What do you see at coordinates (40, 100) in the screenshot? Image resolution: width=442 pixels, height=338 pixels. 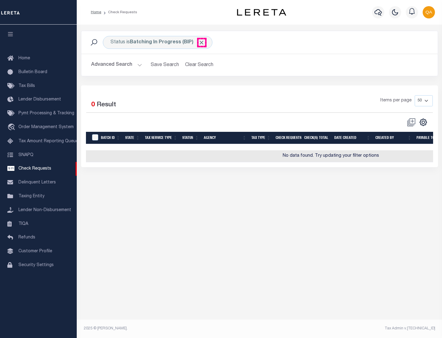 I see `span: Lender Disbursement` at bounding box center [40, 100].